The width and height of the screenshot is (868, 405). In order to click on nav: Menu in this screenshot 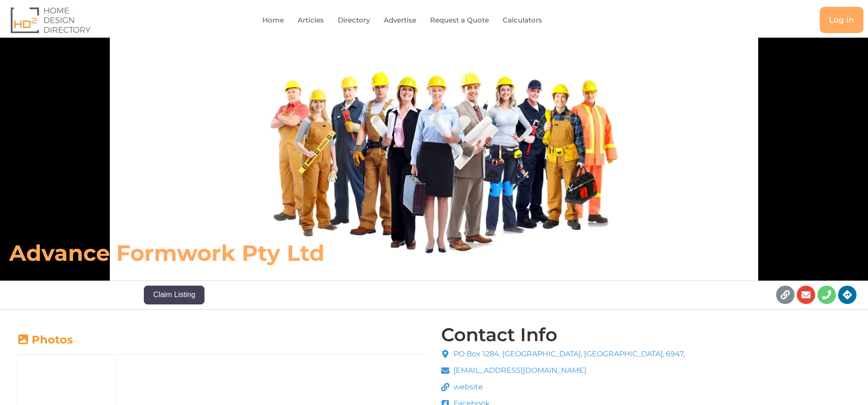, I will do `click(413, 20)`.